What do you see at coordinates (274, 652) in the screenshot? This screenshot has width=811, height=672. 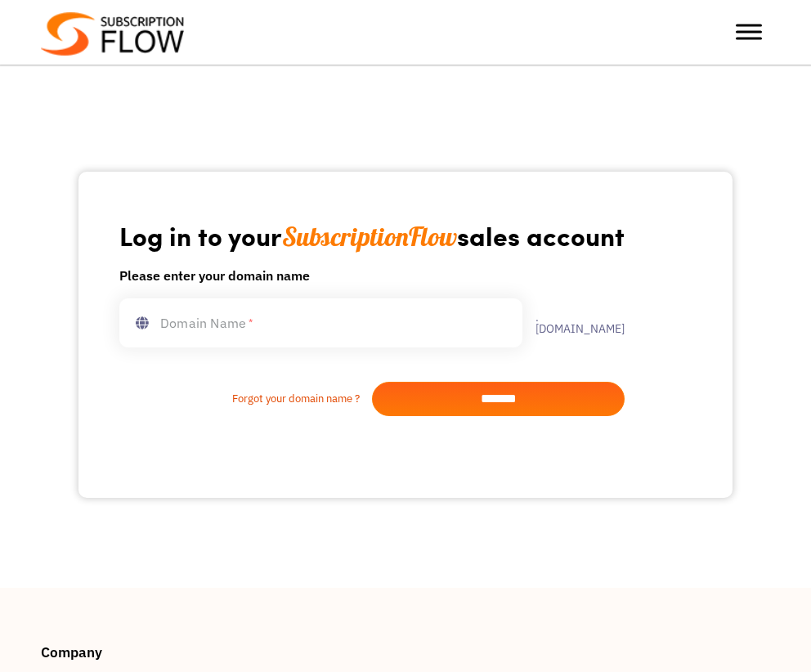 I see `h4: Company` at bounding box center [274, 652].